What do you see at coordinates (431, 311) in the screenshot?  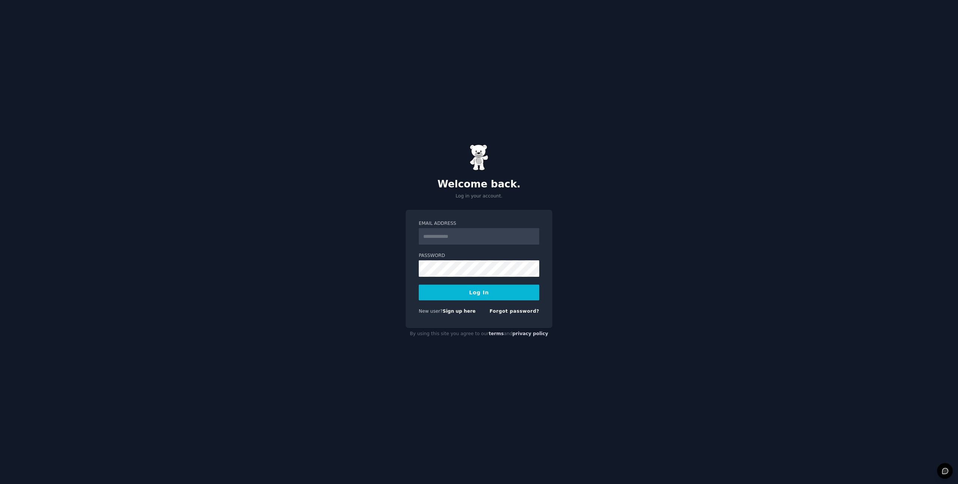 I see `span: New user?` at bounding box center [431, 311].